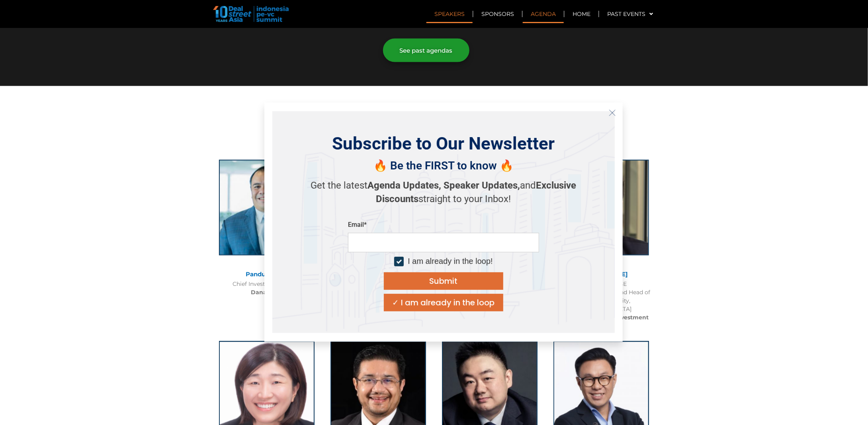 The width and height of the screenshot is (868, 425). What do you see at coordinates (434, 125) in the screenshot?
I see `h2: PAST SPEAKERS` at bounding box center [434, 125].